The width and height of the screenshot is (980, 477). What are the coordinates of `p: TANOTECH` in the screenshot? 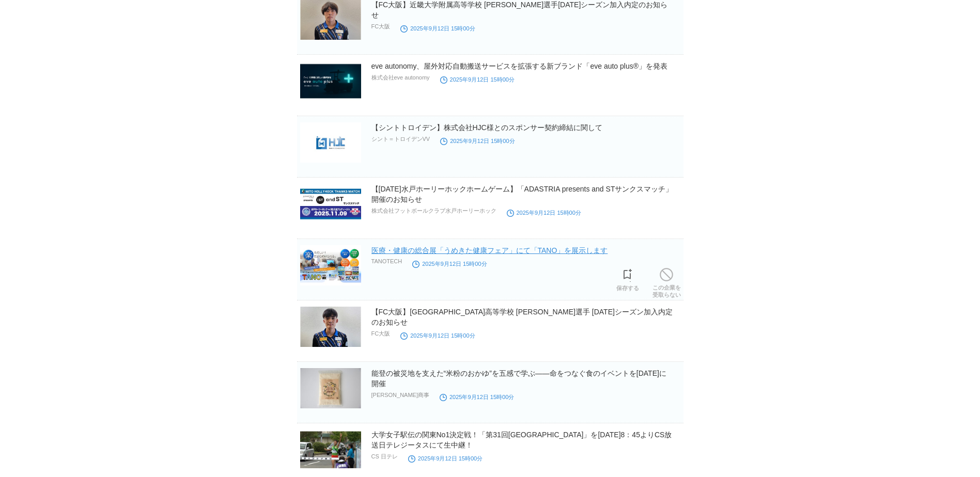 It's located at (387, 261).